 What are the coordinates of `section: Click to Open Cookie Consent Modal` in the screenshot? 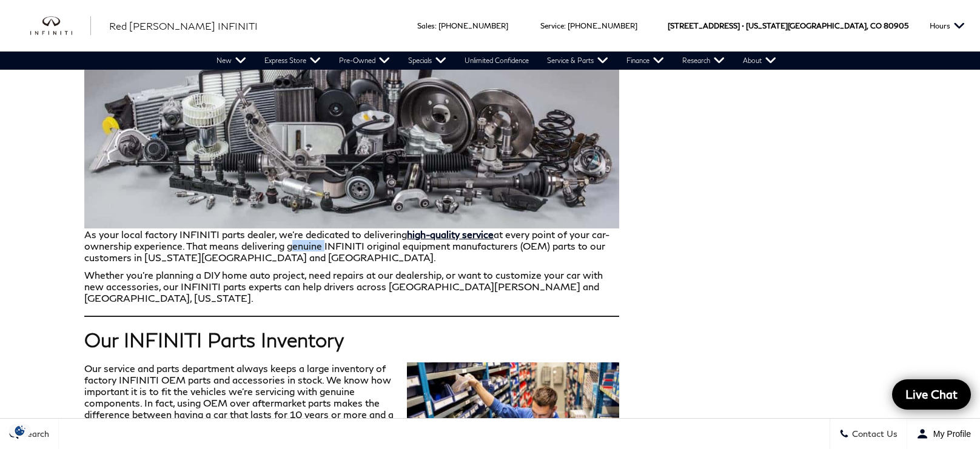 It's located at (20, 430).